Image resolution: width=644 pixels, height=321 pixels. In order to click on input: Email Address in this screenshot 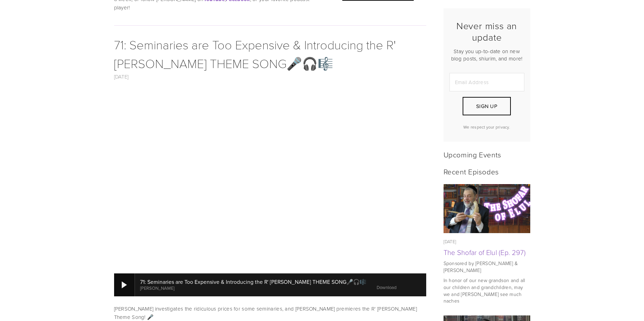, I will do `click(487, 82)`.